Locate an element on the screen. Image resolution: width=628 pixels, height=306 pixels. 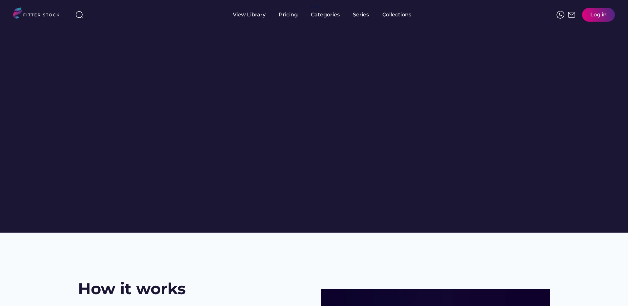
div: Collections is located at coordinates (397, 15).